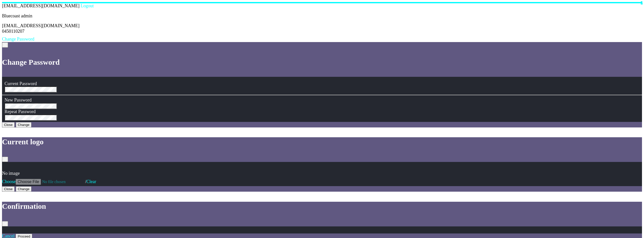 This screenshot has height=238, width=644. Describe the element at coordinates (20, 112) in the screenshot. I see `label: Repeat Password` at that location.